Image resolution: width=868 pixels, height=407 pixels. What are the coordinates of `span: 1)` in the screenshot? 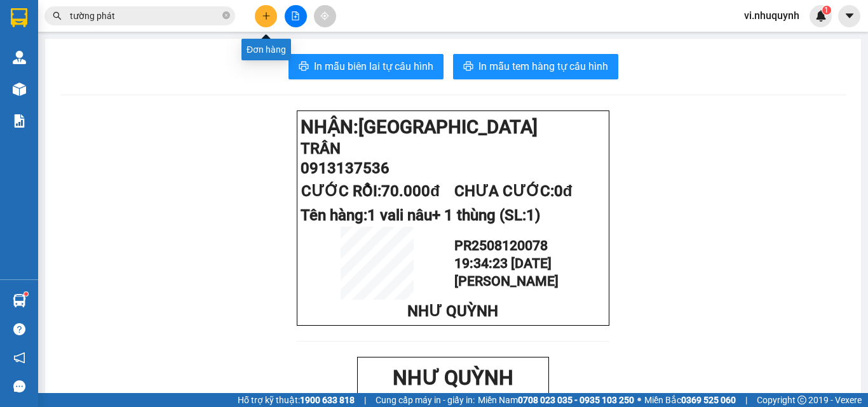 It's located at (533, 215).